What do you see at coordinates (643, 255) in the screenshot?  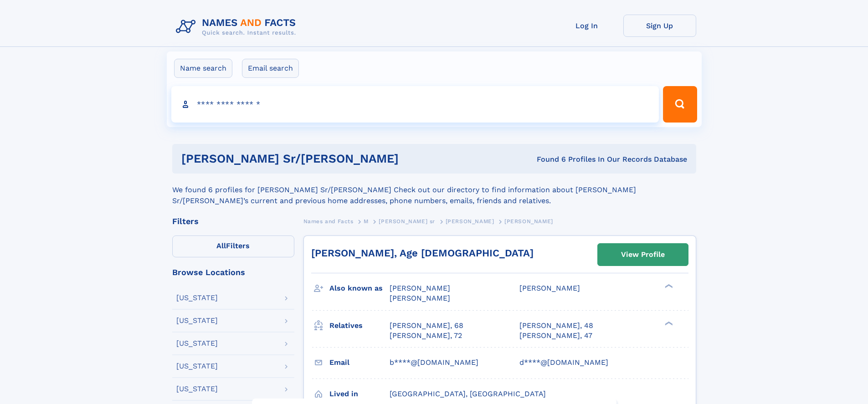 I see `div: View Profile` at bounding box center [643, 255].